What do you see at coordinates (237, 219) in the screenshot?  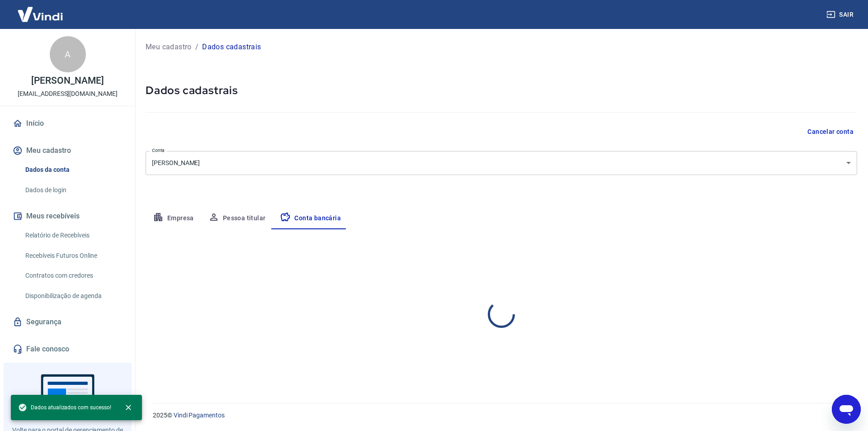 I see `button: Pessoa titular` at bounding box center [237, 219].